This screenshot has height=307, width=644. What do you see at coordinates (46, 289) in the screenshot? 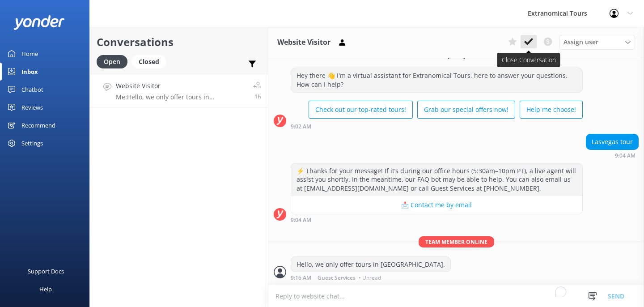
I see `div: Help` at bounding box center [46, 289].